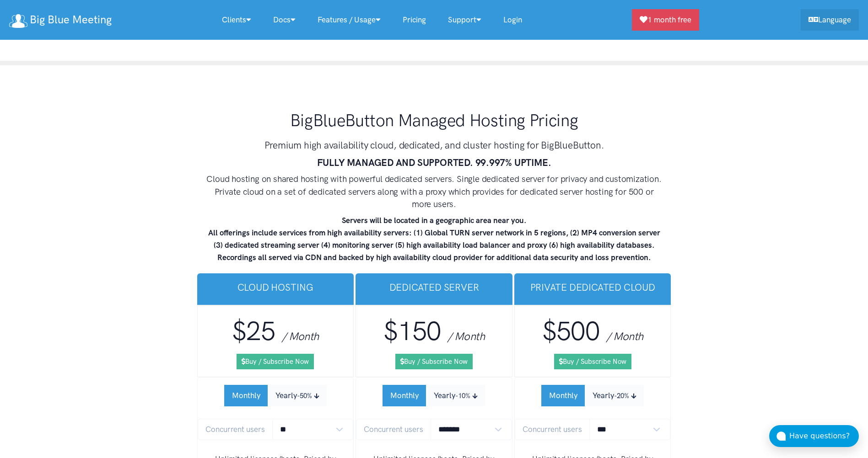  I want to click on strong: FULLY MANAGED AND SUPPORTED. 99.997% UPTIME., so click(434, 162).